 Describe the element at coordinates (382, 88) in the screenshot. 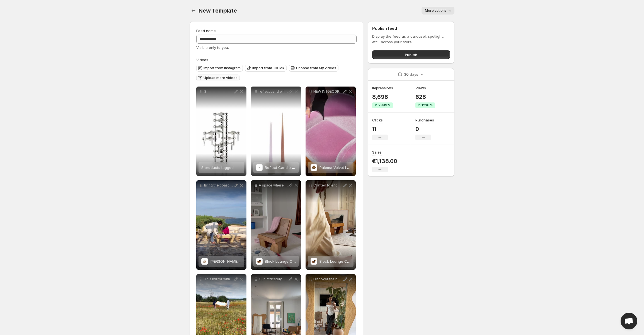

I see `h3: Impressions` at that location.